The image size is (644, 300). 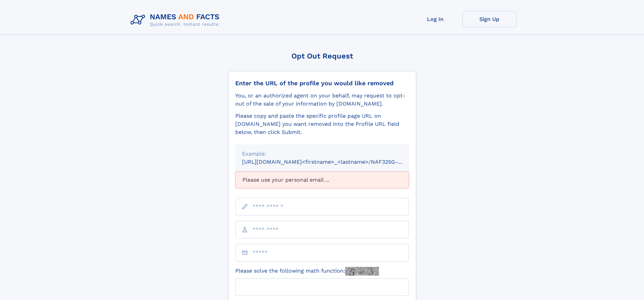 What do you see at coordinates (435, 19) in the screenshot?
I see `a: Log In` at bounding box center [435, 19].